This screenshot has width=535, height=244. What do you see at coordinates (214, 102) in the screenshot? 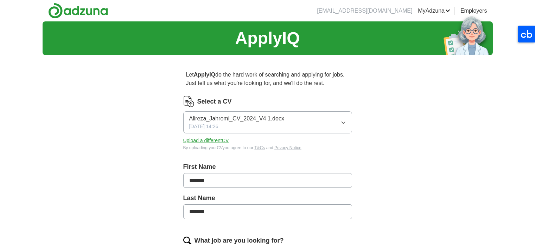
I see `label: Select a CV` at bounding box center [214, 102].